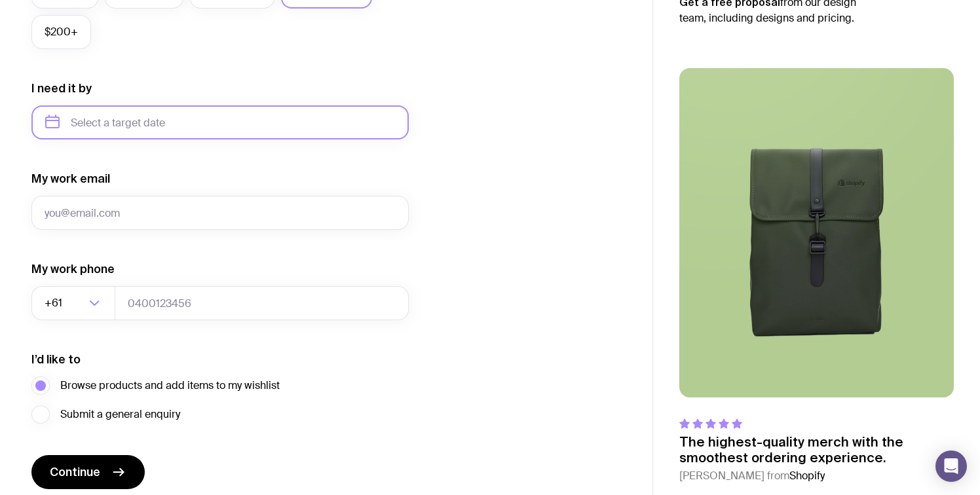  I want to click on label: I’d like to, so click(55, 360).